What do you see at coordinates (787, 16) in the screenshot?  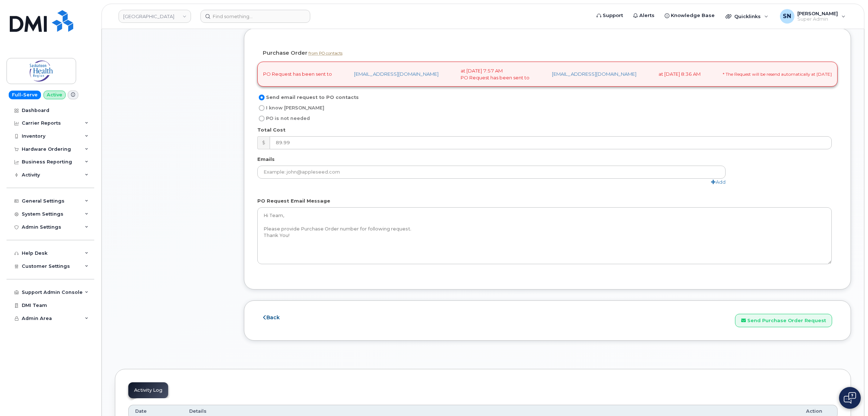 I see `span: SN` at bounding box center [787, 16].